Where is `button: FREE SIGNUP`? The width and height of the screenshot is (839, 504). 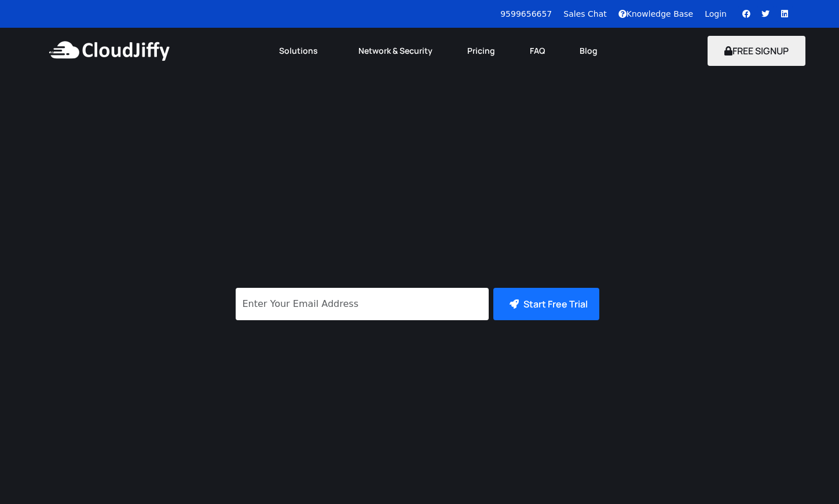
button: FREE SIGNUP is located at coordinates (756, 51).